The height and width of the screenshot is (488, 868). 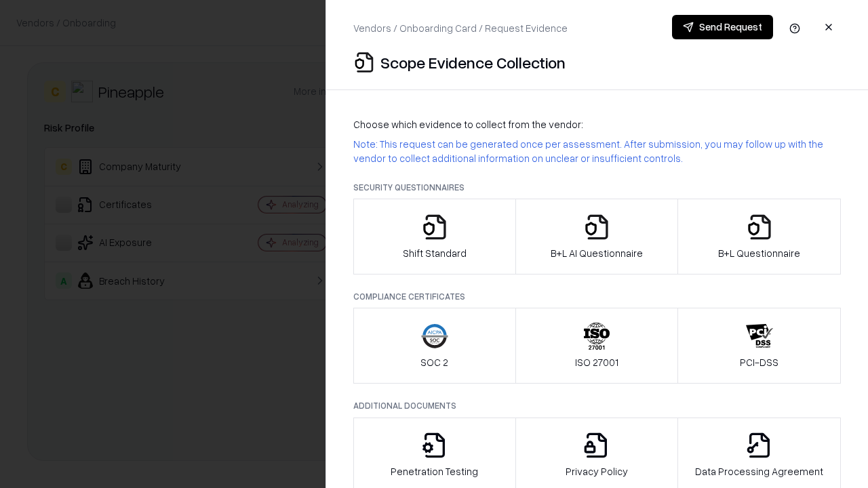 What do you see at coordinates (434, 253) in the screenshot?
I see `p: Shift Standard` at bounding box center [434, 253].